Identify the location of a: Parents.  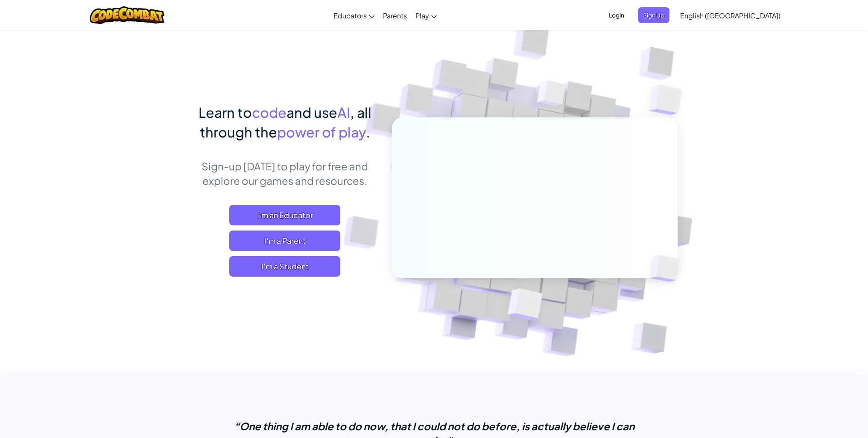
(395, 15).